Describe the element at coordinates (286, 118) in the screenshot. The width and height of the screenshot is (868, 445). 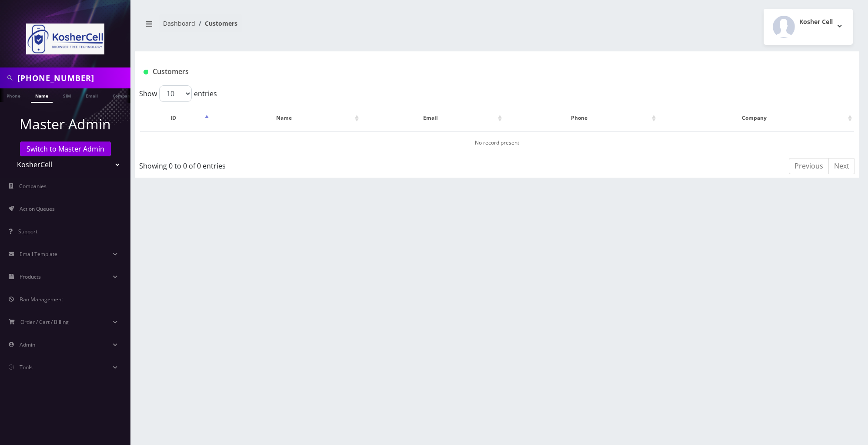
I see `th: Name: activate to sort column ascending` at that location.